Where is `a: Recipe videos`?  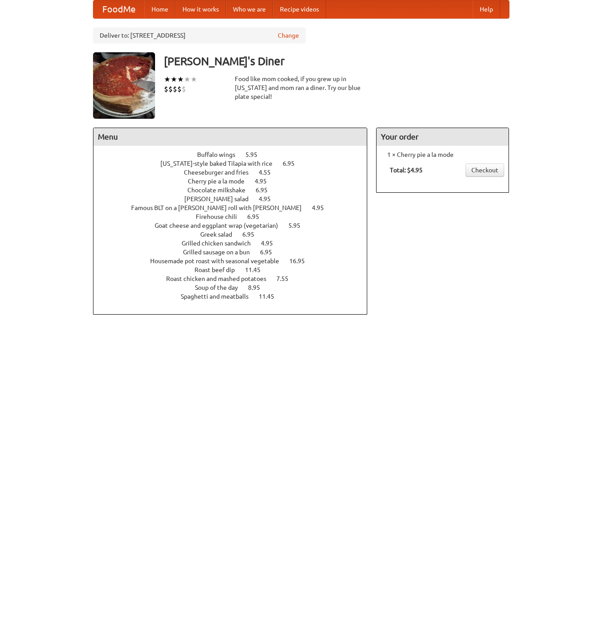
a: Recipe videos is located at coordinates (299, 9).